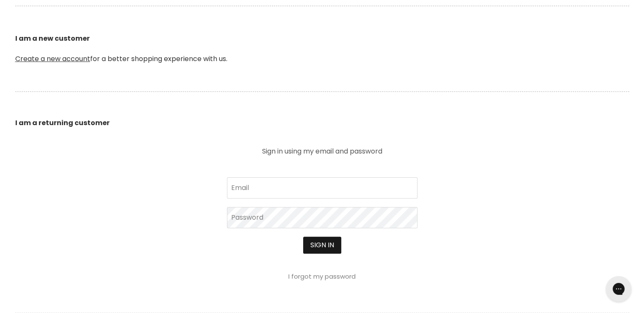  Describe the element at coordinates (62, 123) in the screenshot. I see `b: I am a returning customer` at that location.